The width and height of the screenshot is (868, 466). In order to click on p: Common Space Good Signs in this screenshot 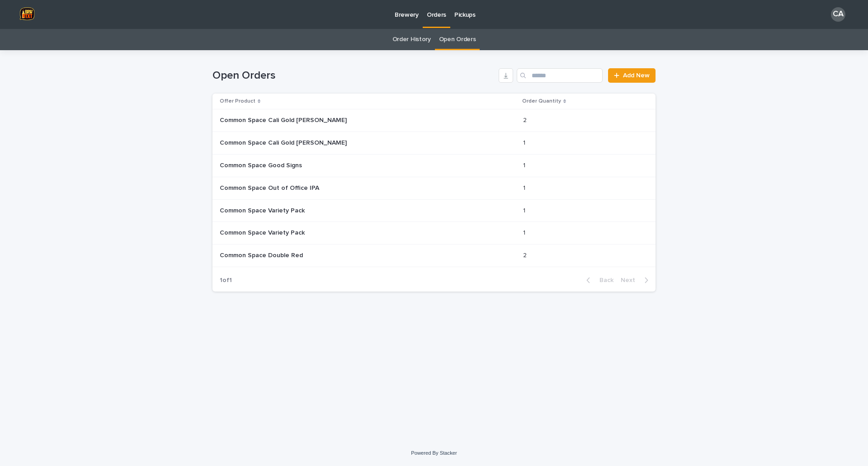, I will do `click(261, 165)`.